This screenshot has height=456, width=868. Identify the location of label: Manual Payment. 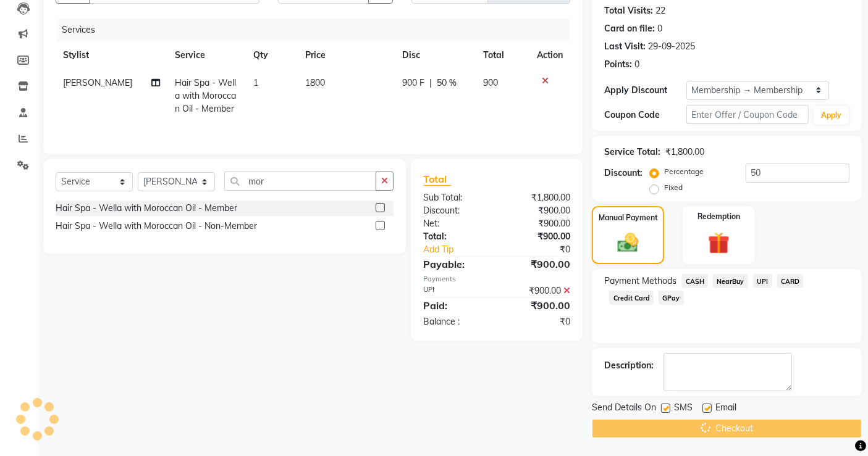
(628, 218).